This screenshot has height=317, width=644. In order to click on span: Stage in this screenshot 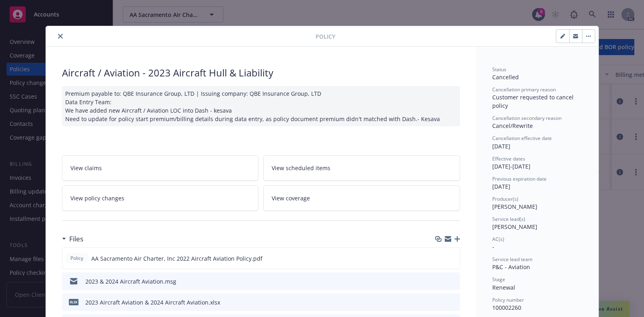, I will do `click(499, 279)`.